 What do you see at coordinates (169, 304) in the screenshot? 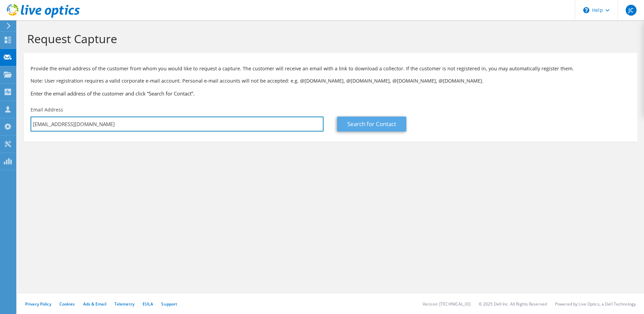
I see `a: Support` at bounding box center [169, 304].